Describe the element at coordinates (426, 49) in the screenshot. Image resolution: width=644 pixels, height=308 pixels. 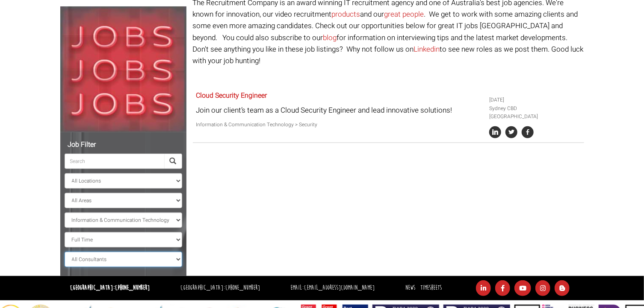
I see `a: Linkedin` at that location.